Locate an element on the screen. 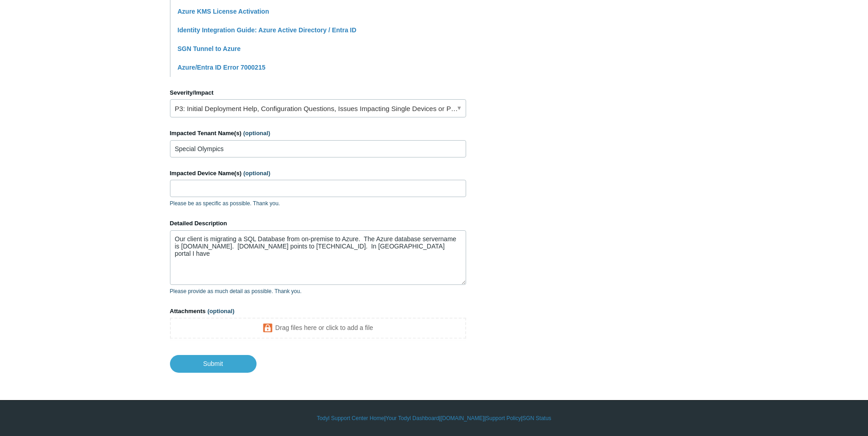  label: Attachments is located at coordinates (318, 311).